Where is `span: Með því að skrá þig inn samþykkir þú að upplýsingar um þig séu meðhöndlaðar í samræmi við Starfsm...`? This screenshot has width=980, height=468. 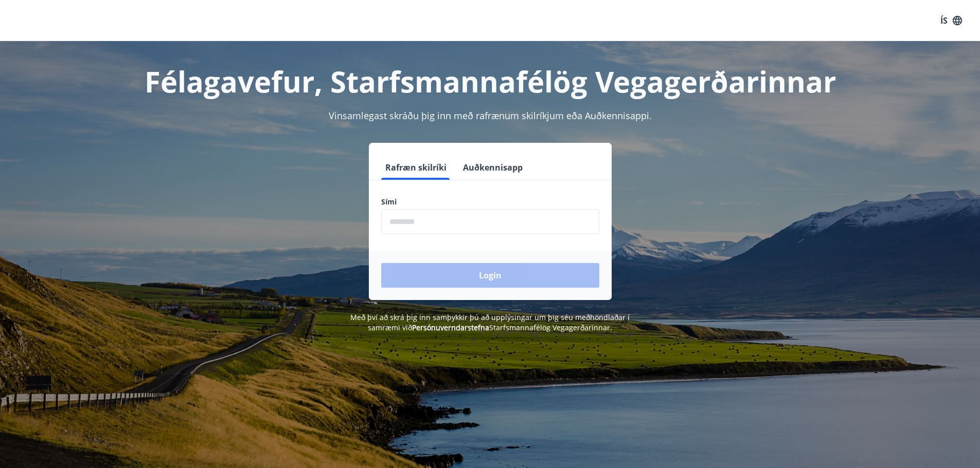 span: Með því að skrá þig inn samþykkir þú að upplýsingar um þig séu meðhöndlaðar í samræmi við Starfsm... is located at coordinates (489, 322).